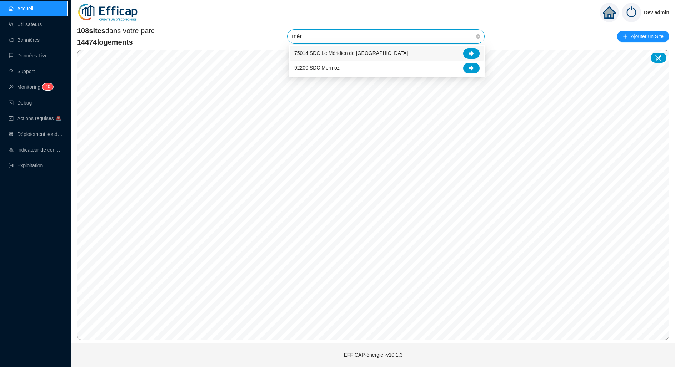 The height and width of the screenshot is (367, 675). Describe the element at coordinates (91, 31) in the screenshot. I see `span: 108 sites` at that location.